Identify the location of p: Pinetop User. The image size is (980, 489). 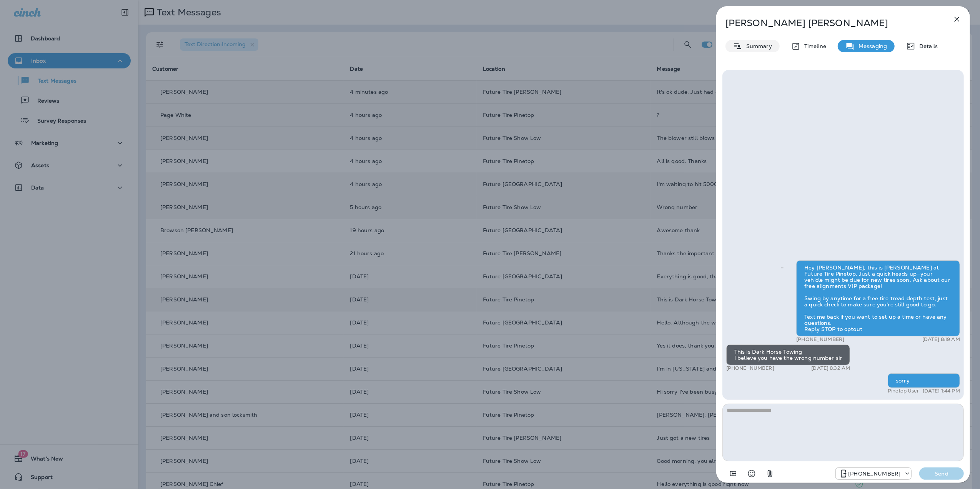
(903, 391).